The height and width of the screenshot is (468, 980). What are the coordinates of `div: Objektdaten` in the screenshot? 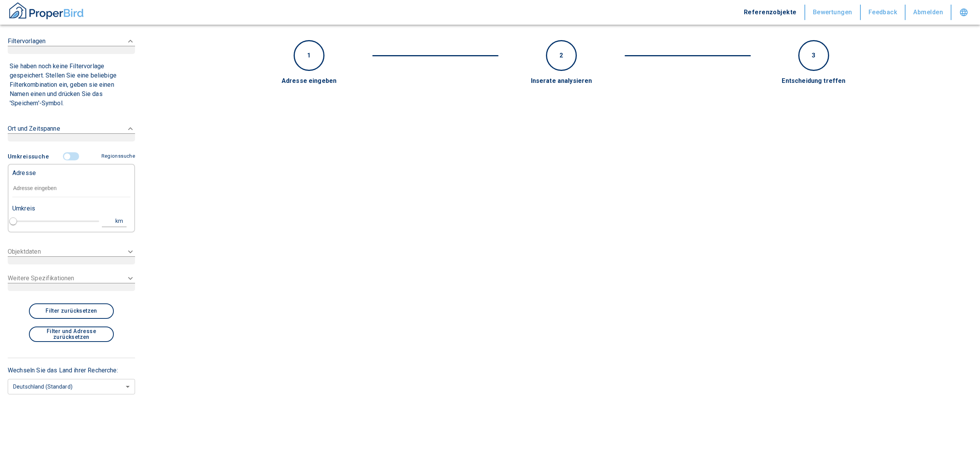 It's located at (71, 255).